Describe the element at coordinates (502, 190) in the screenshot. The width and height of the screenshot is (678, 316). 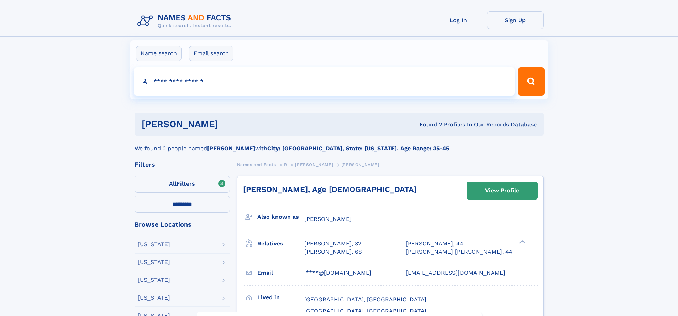
I see `div: View Profile` at that location.